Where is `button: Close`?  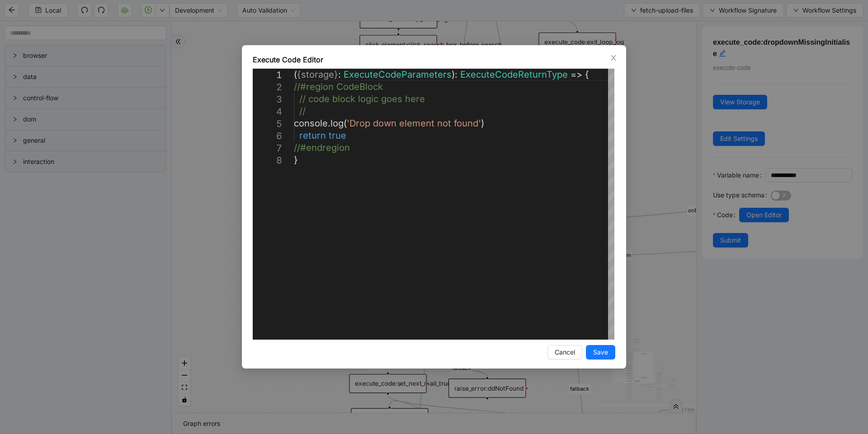 button: Close is located at coordinates (614, 58).